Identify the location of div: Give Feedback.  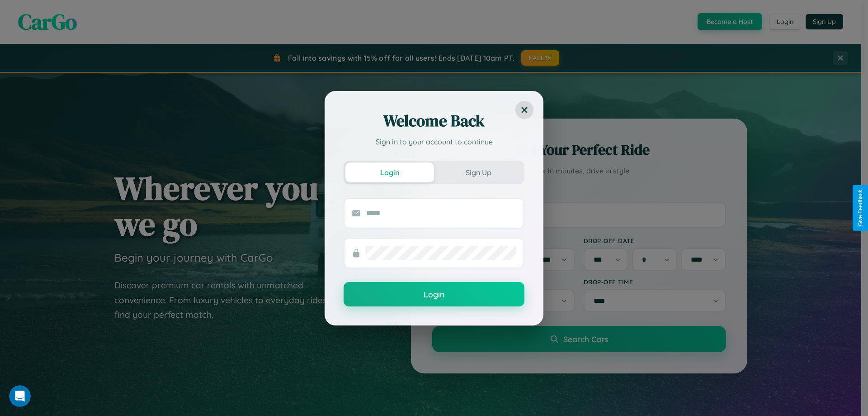
(860, 208).